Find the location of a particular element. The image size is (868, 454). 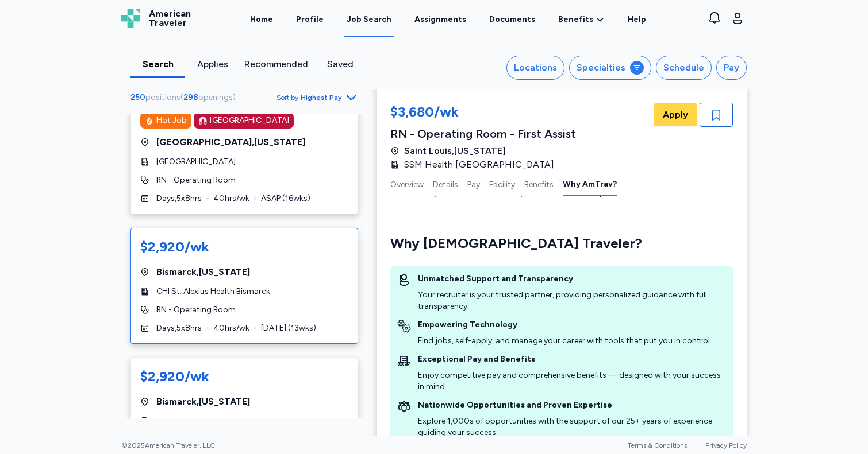

div: Pay is located at coordinates (732, 68).